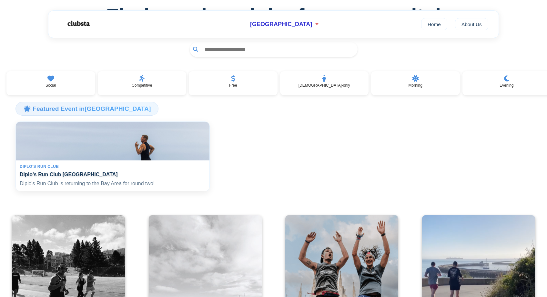 The height and width of the screenshot is (297, 547). What do you see at coordinates (506, 85) in the screenshot?
I see `p: Evening` at bounding box center [506, 85].